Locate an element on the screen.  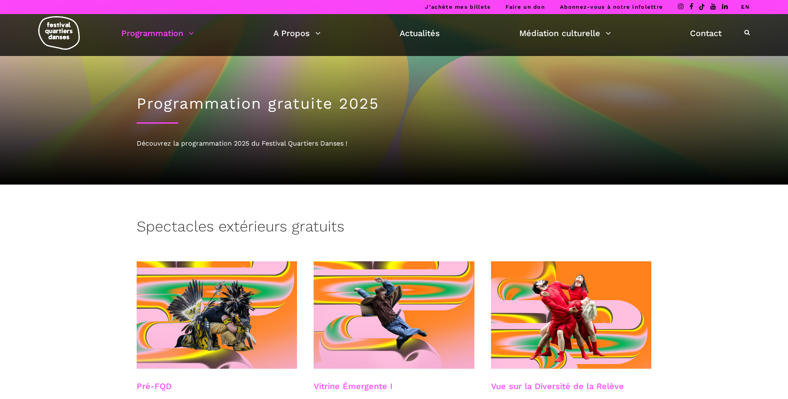
a: Abonnez-vous à notre infolettre is located at coordinates (611, 7).